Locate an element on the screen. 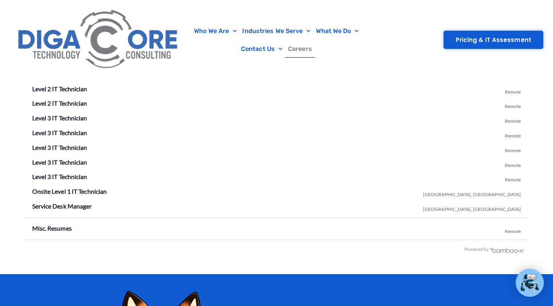 Image resolution: width=553 pixels, height=306 pixels. img: BambooHR - HR software is located at coordinates (508, 250).